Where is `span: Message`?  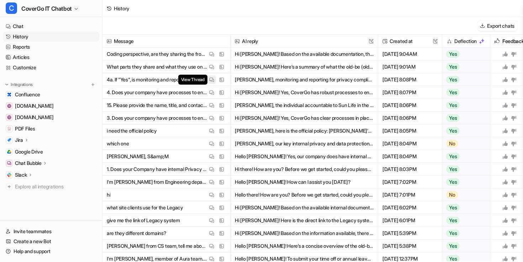
span: Message is located at coordinates (166, 41).